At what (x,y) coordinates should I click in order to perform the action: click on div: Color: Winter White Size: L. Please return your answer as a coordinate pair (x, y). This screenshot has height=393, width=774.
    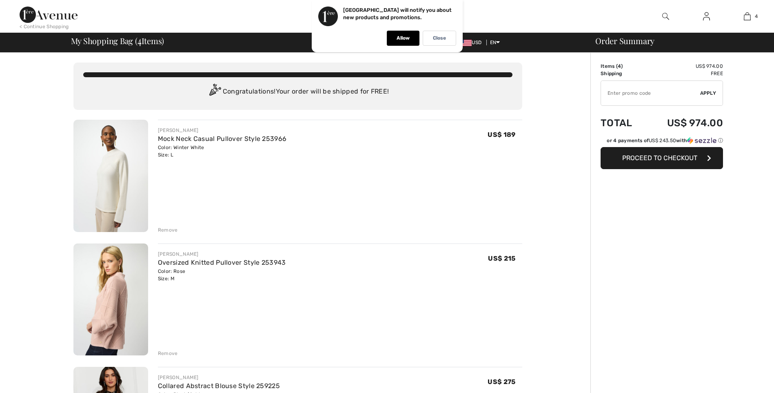
    Looking at the image, I should click on (222, 151).